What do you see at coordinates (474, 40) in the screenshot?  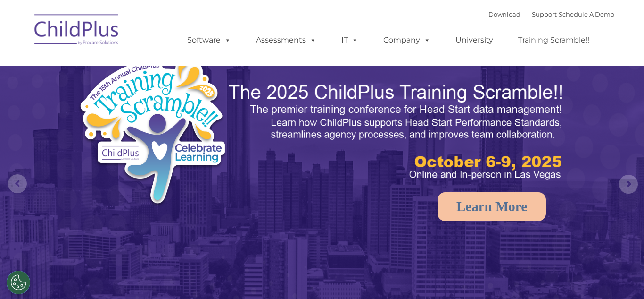 I see `a: University` at bounding box center [474, 40].